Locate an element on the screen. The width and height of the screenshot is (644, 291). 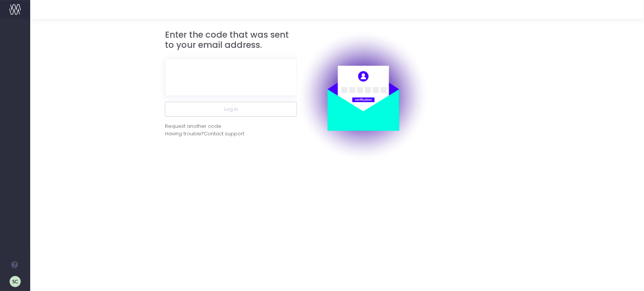
div: Having trouble? is located at coordinates (231, 134).